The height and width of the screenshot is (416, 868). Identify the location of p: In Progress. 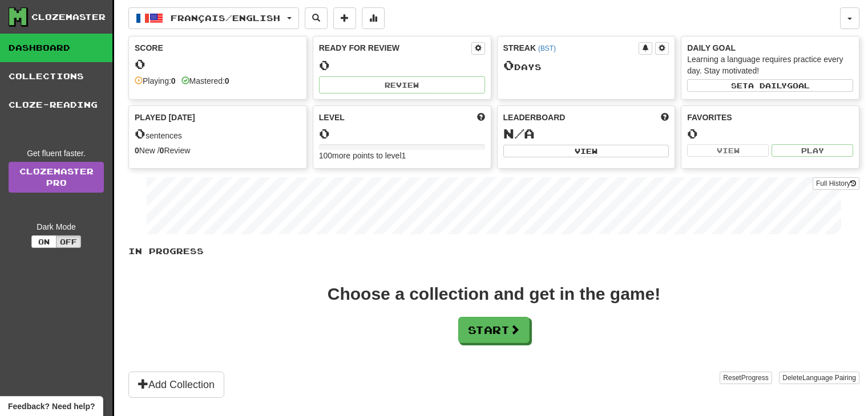
(494, 252).